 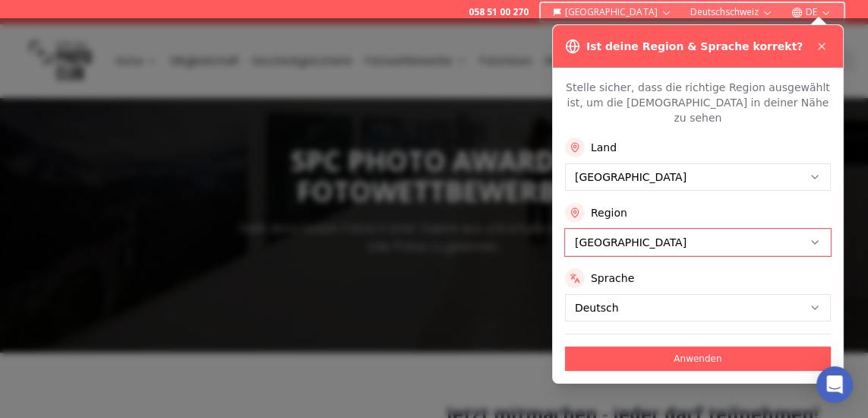 I want to click on label: Region, so click(x=608, y=213).